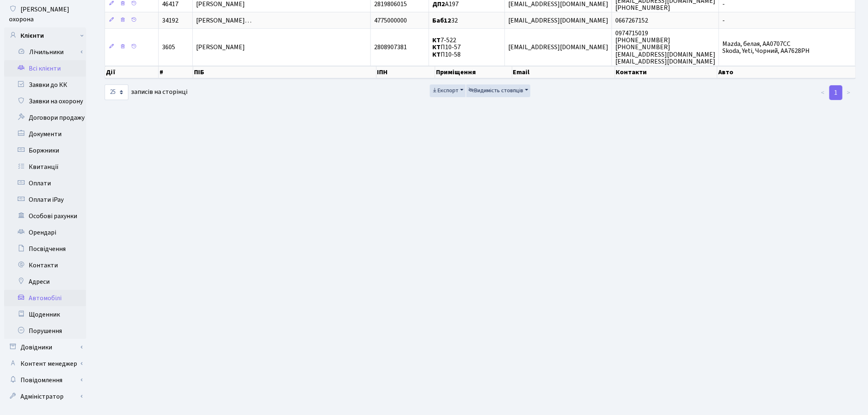 This screenshot has width=868, height=415. I want to click on span: 3605, so click(168, 48).